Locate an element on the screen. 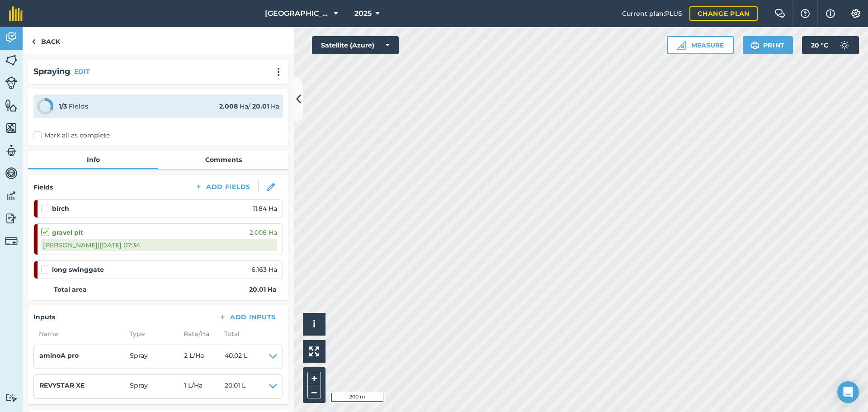 Image resolution: width=868 pixels, height=412 pixels. strong: 2.008 is located at coordinates (228, 106).